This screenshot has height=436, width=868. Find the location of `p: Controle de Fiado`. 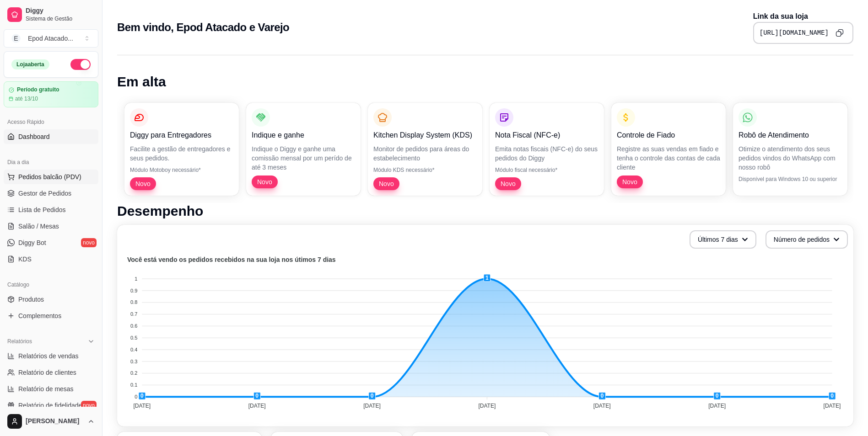

p: Controle de Fiado is located at coordinates (669, 135).